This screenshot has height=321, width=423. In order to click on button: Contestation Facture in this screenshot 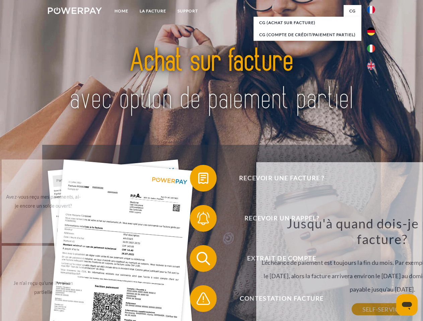, I will do `click(277, 299)`.